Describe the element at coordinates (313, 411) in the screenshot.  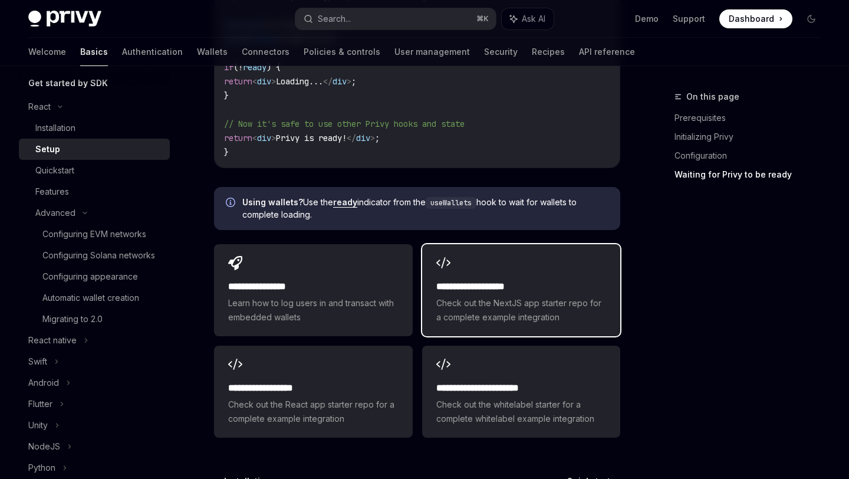
I see `span: Check out the React app starter repo for a complete example integration` at that location.